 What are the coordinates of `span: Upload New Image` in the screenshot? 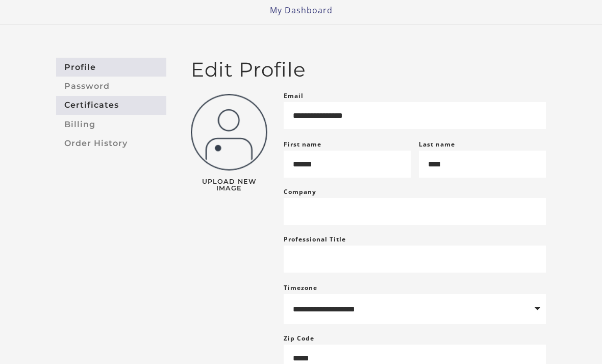 It's located at (229, 185).